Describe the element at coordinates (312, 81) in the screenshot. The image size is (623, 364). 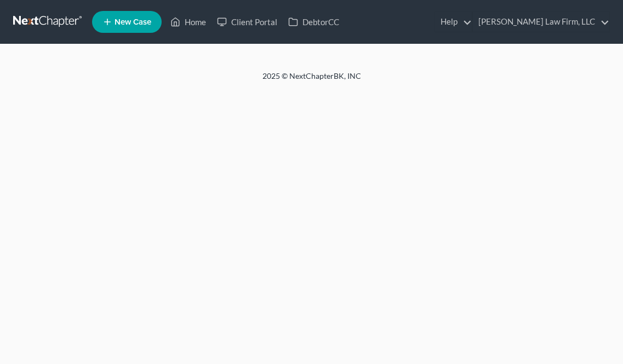
I see `div: 2025 © NextChapterBK, INC` at that location.